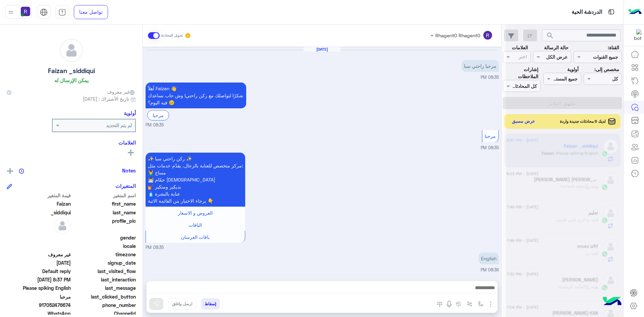 This screenshot has height=317, width=644. I want to click on span: timezone, so click(104, 254).